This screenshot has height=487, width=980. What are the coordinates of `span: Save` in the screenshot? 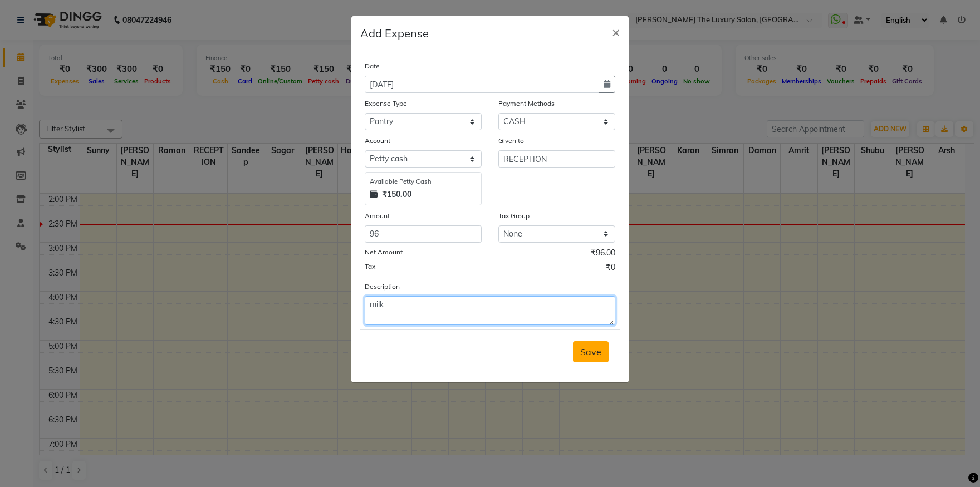 It's located at (590, 352).